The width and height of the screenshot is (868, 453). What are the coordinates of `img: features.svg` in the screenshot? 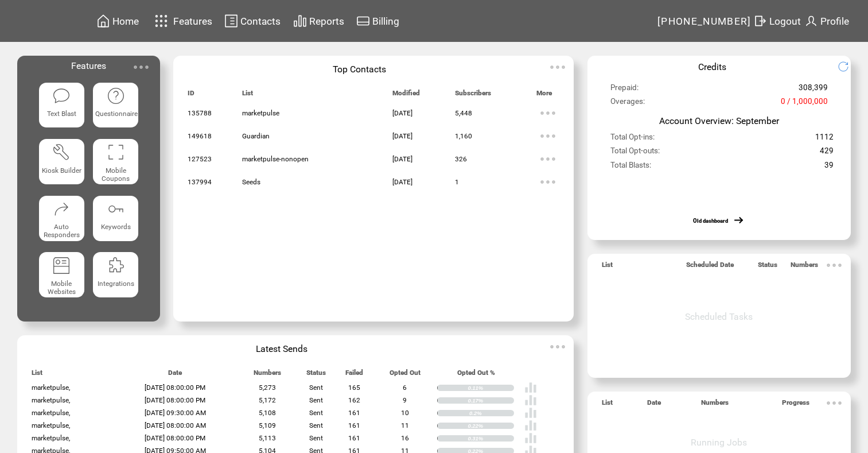 It's located at (161, 20).